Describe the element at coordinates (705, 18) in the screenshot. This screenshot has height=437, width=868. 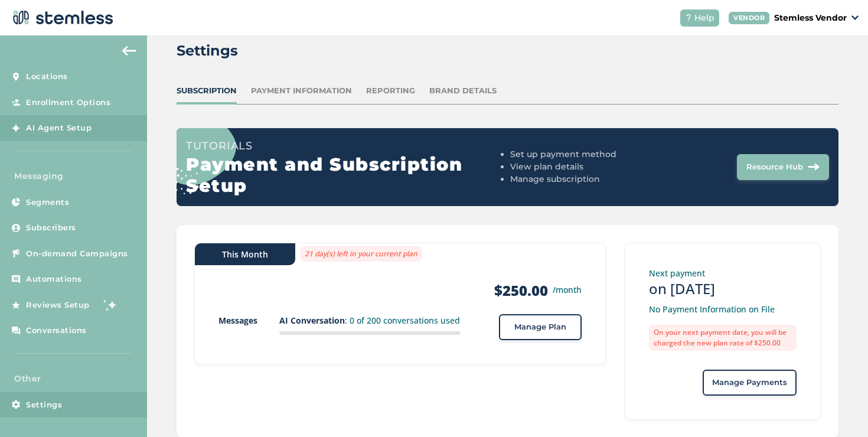
I see `span: Help` at that location.